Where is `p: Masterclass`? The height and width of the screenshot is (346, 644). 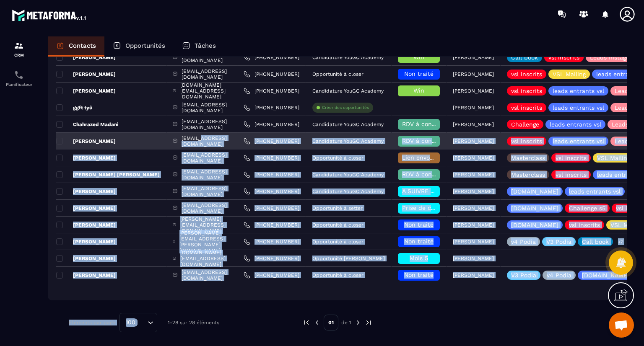 p: Masterclass is located at coordinates (527, 175).